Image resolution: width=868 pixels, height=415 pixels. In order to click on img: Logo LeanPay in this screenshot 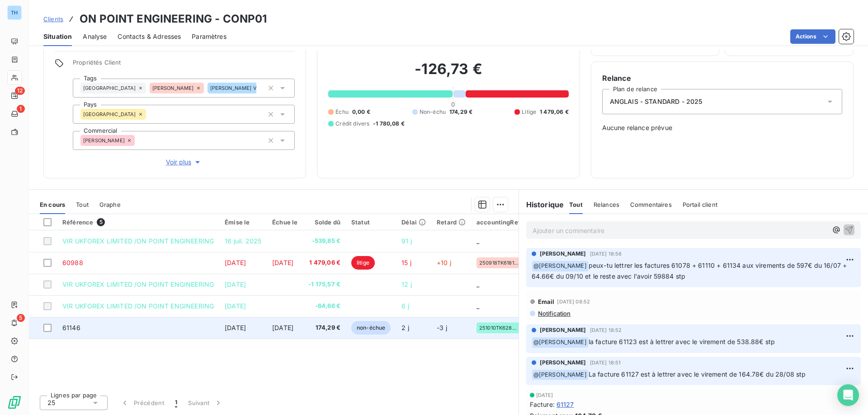, I will do `click(14, 403)`.